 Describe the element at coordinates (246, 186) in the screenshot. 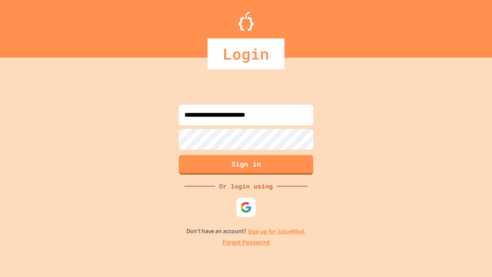

I see `div: Or login using` at that location.